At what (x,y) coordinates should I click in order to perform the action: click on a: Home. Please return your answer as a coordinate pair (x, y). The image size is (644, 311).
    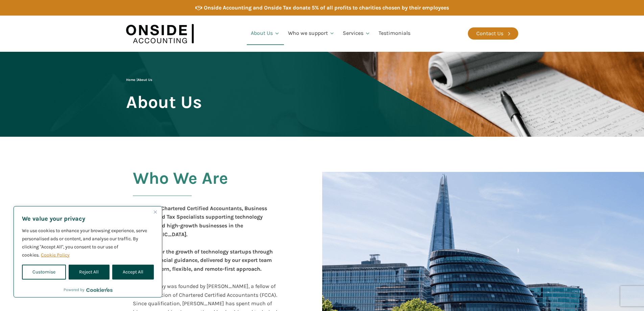
    Looking at the image, I should click on (130, 80).